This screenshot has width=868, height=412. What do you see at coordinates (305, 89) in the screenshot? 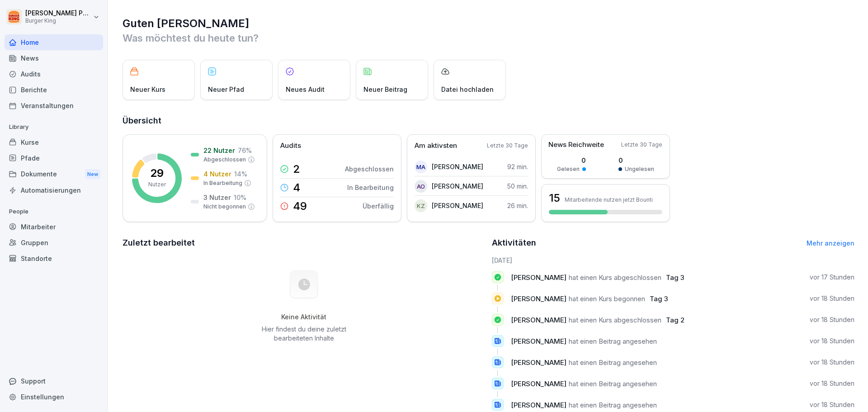
I see `p: Neues Audit` at bounding box center [305, 89].